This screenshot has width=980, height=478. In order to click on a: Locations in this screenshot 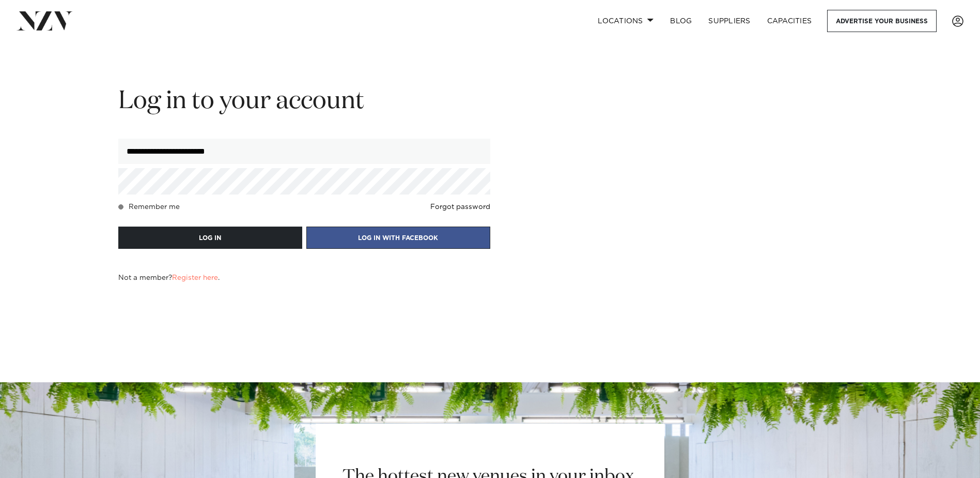, I will do `click(626, 21)`.